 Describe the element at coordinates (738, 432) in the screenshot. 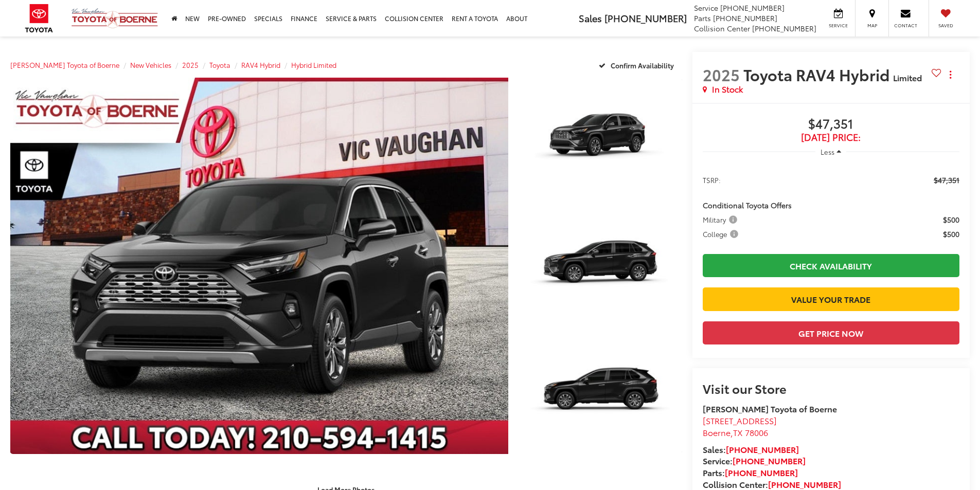

I see `span: TX` at that location.